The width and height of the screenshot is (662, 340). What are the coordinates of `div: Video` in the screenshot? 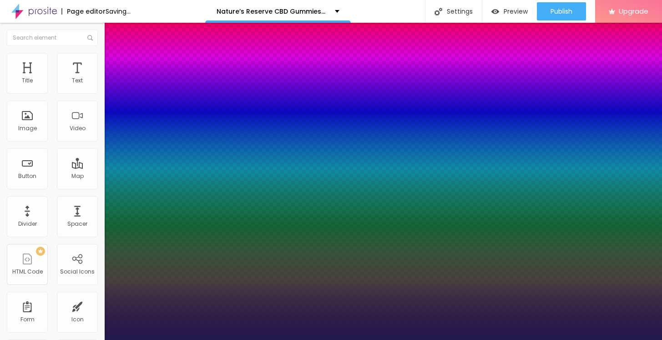 It's located at (77, 128).